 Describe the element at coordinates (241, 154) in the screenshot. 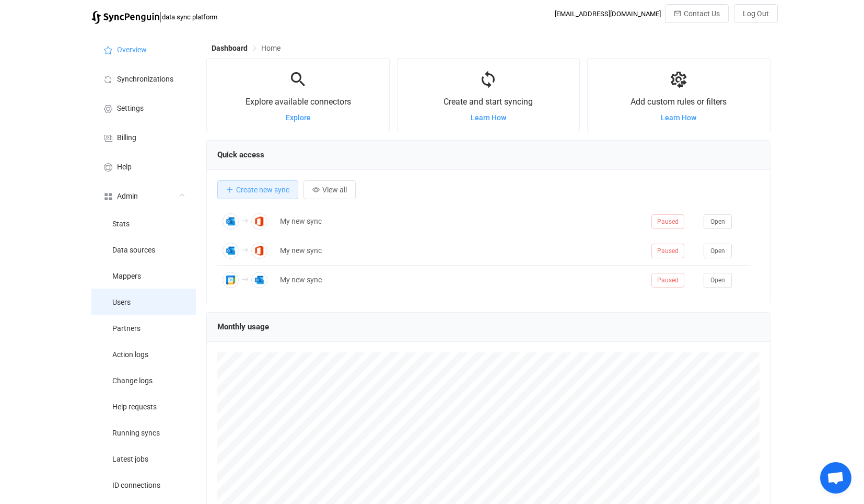

I see `span: Quick access` at that location.